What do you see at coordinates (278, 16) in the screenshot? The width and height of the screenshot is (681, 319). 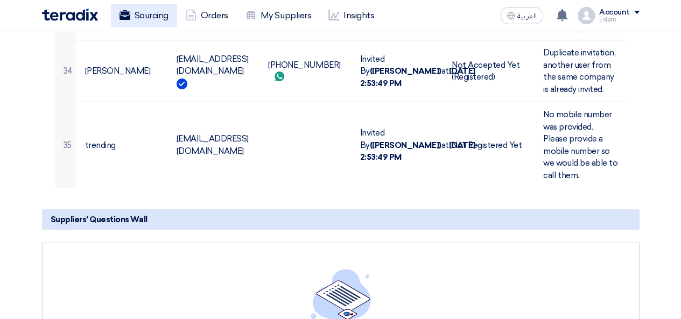 I see `a: My Suppliers` at bounding box center [278, 16].